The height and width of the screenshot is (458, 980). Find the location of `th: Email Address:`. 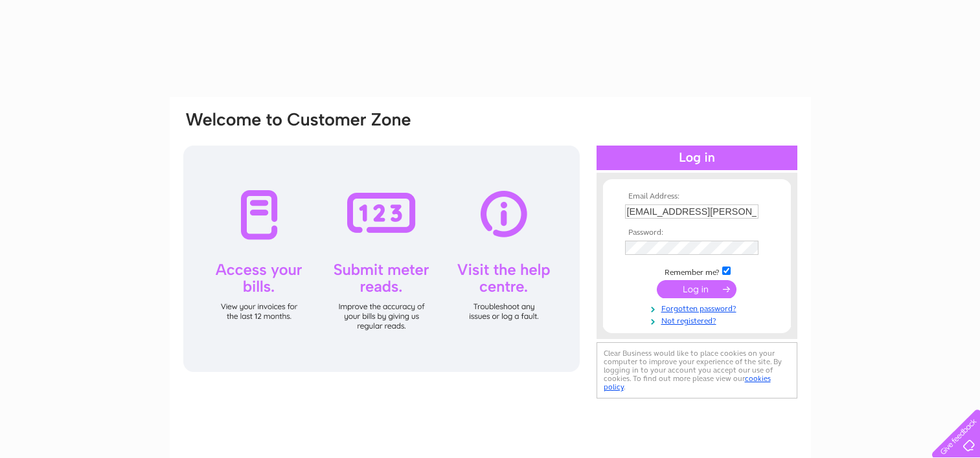

th: Email Address: is located at coordinates (697, 197).